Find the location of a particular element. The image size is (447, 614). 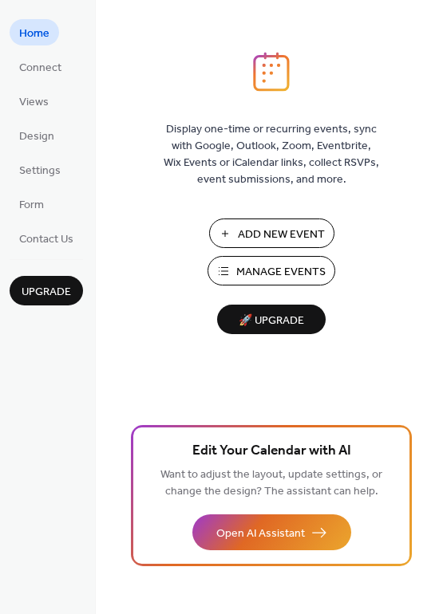

span: Home is located at coordinates (34, 34).